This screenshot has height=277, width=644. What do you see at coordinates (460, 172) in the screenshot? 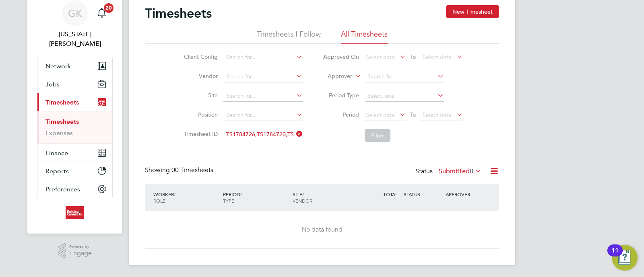
I see `label: Submitted` at bounding box center [460, 172].